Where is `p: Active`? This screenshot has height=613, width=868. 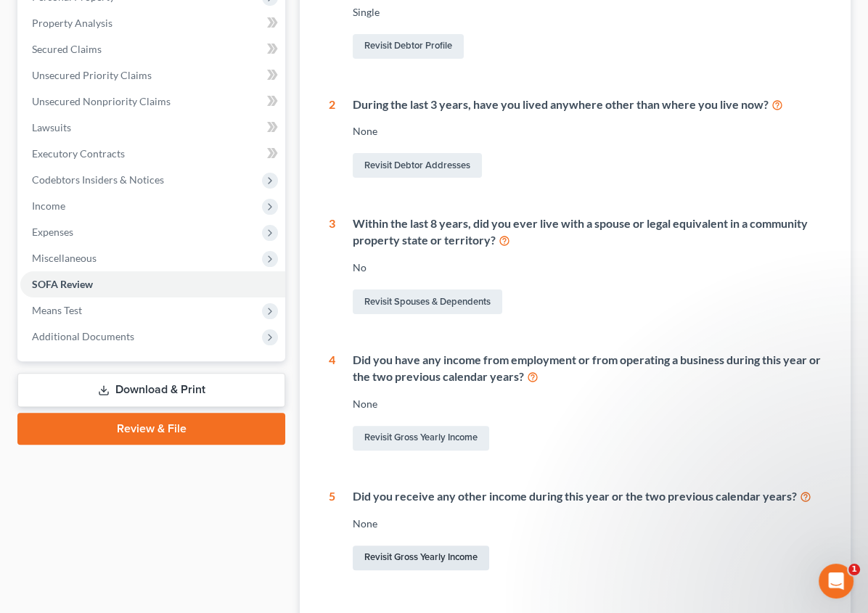
p: Active is located at coordinates (85, 26).